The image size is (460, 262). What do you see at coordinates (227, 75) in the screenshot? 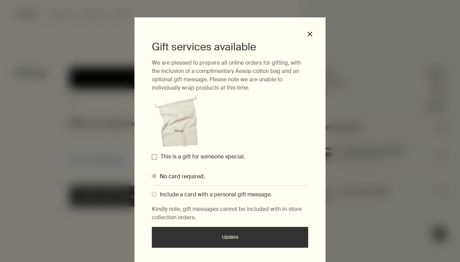
I see `span: We are pleased to prepare all online orders for gifting, with the inclusion of a complimentary Ae...` at bounding box center [227, 75].